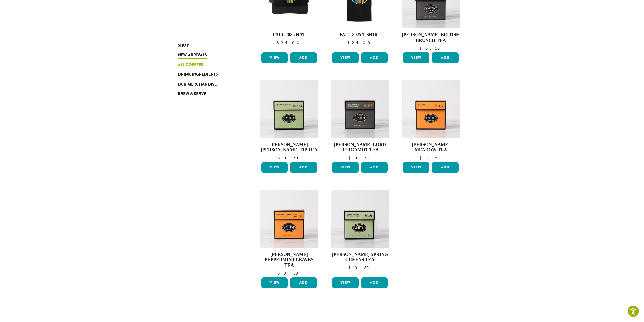 Image resolution: width=644 pixels, height=322 pixels. What do you see at coordinates (208, 84) in the screenshot?
I see `a: DCR Merchandise` at bounding box center [208, 84].